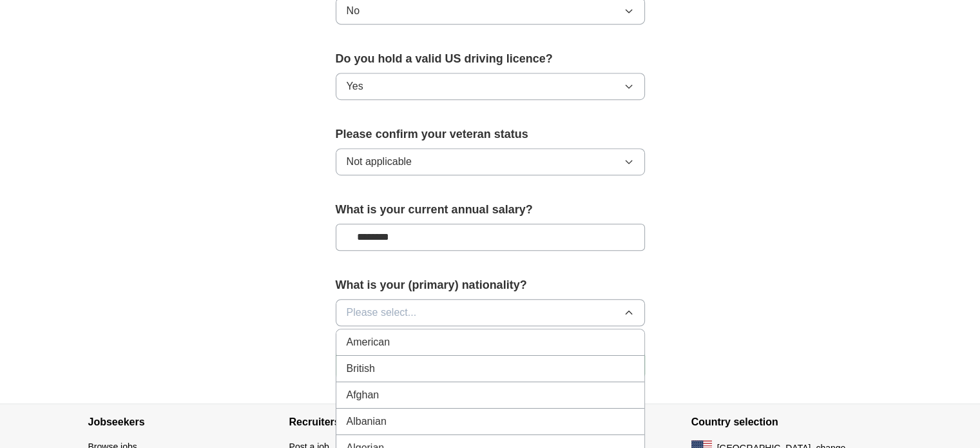  What do you see at coordinates (491, 162) in the screenshot?
I see `button: Not applicable` at bounding box center [491, 162].